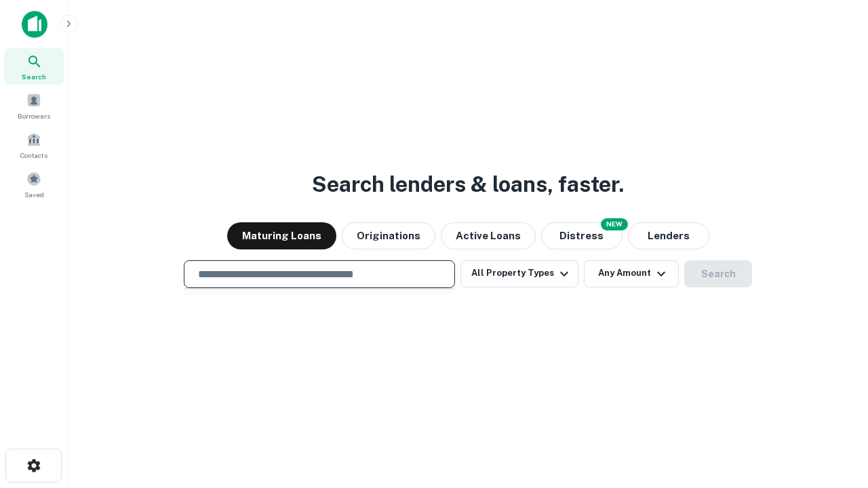 Image resolution: width=868 pixels, height=488 pixels. Describe the element at coordinates (669, 235) in the screenshot. I see `button: Lenders` at that location.